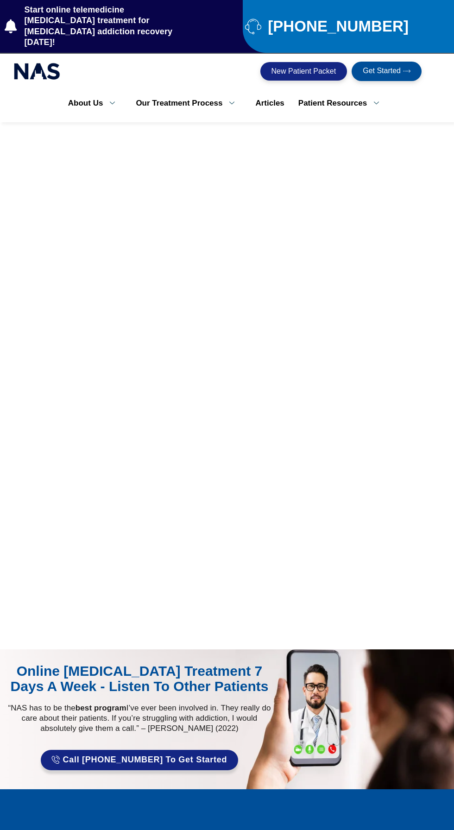  I want to click on strong: best program, so click(101, 708).